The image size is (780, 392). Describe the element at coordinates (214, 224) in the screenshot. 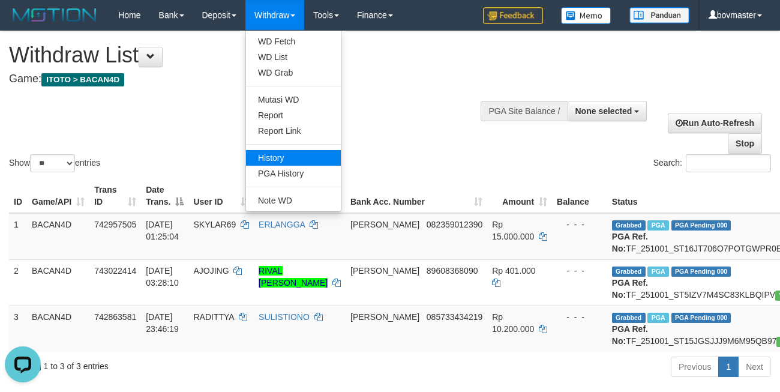

I see `span: SKYLAR69` at that location.